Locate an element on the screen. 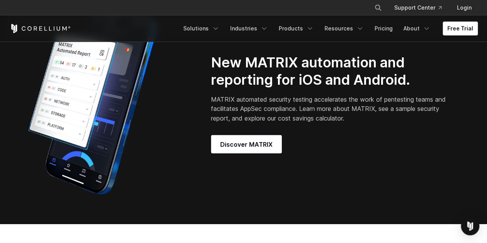 This screenshot has width=487, height=243. a: Solutions is located at coordinates (202, 29).